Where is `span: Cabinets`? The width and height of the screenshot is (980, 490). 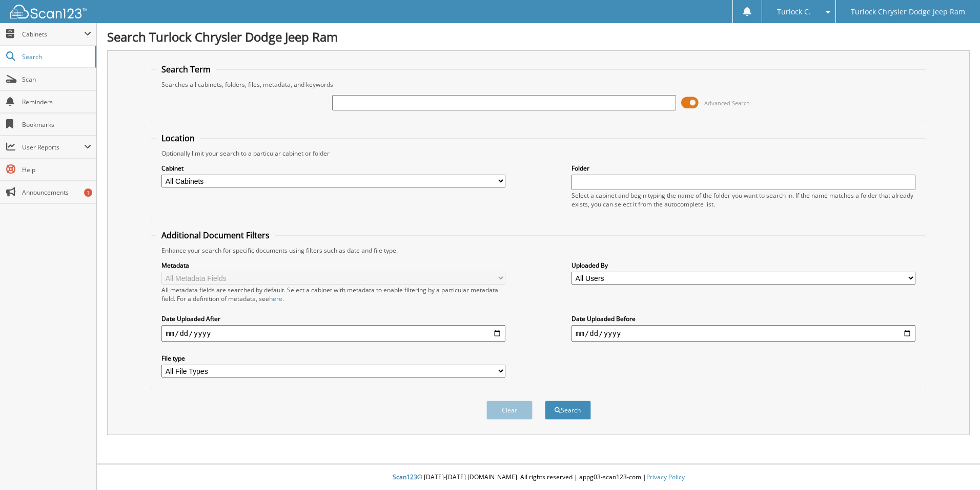
span: Cabinets is located at coordinates (52, 34).